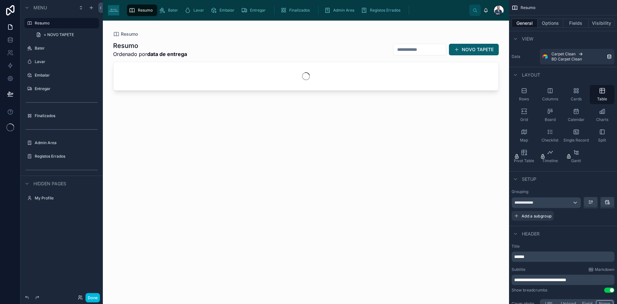  What do you see at coordinates (602, 95) in the screenshot?
I see `button: Table` at bounding box center [602, 95].